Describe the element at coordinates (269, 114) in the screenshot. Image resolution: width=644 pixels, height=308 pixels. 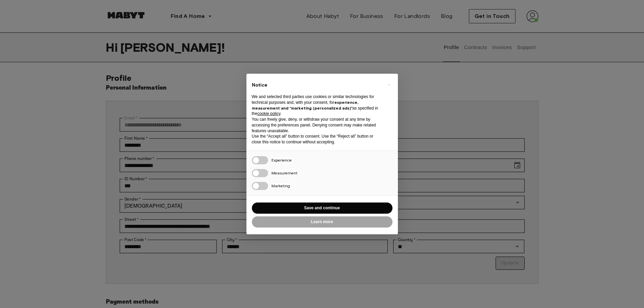
I see `a: cookie policy` at that location.